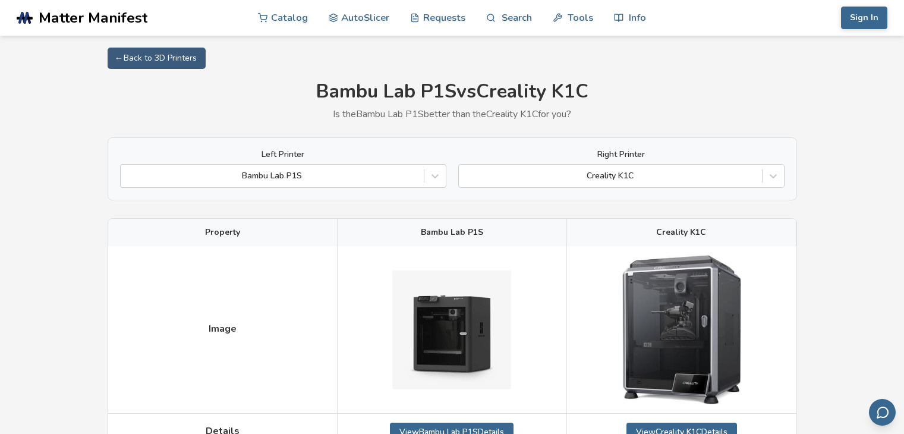 This screenshot has height=434, width=904. I want to click on label: Left Printer, so click(283, 154).